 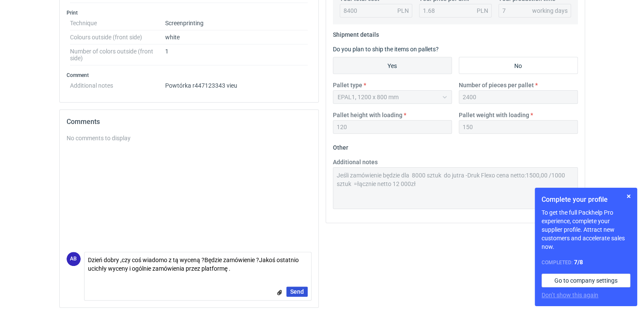 What do you see at coordinates (494, 115) in the screenshot?
I see `label: Pallet weight with loading` at bounding box center [494, 115].